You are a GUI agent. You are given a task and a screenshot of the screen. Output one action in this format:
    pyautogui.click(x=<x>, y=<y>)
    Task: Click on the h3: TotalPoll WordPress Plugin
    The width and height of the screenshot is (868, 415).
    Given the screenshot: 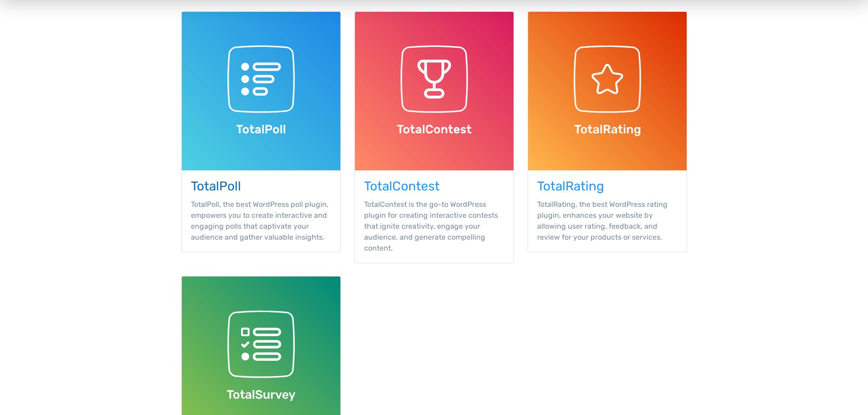 What is the action you would take?
    pyautogui.click(x=261, y=186)
    